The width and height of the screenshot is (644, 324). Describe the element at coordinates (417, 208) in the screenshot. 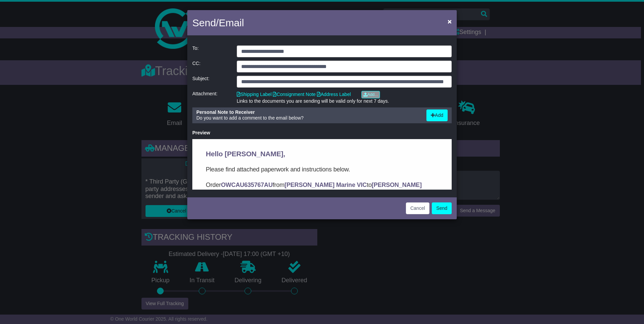

I see `button: Cancel` at that location.